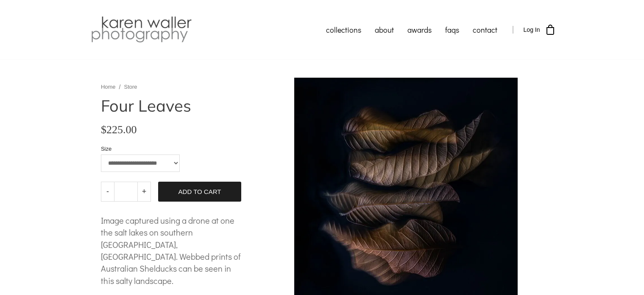 This screenshot has height=295, width=644. I want to click on a: awards, so click(419, 30).